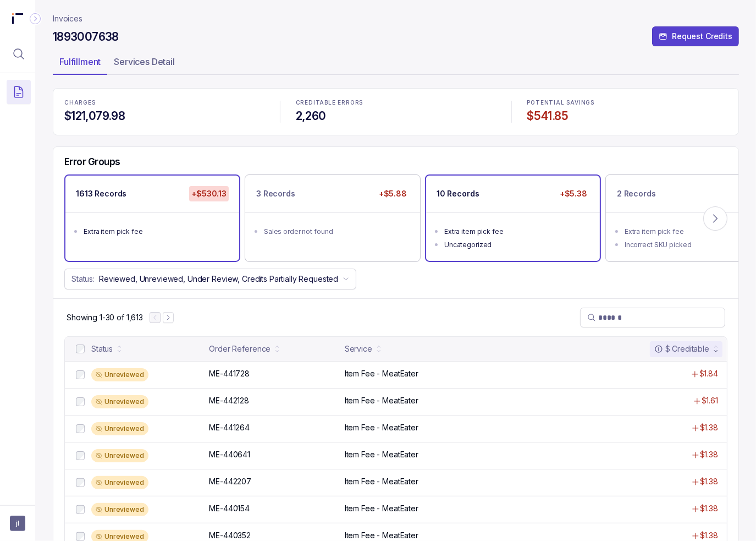 The image size is (756, 541). What do you see at coordinates (144, 62) in the screenshot?
I see `p: Services Detail` at bounding box center [144, 62].